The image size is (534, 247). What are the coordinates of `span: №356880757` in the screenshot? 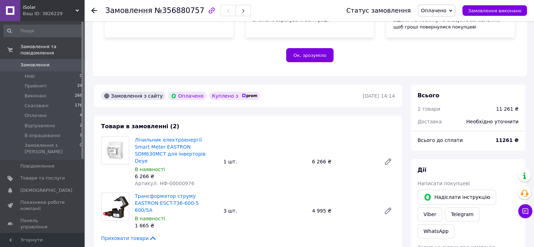 It's located at (179, 11).